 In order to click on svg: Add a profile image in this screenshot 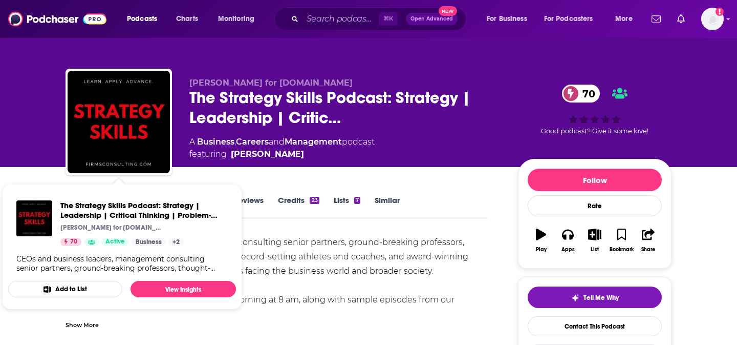, I will do `click(720, 12)`.